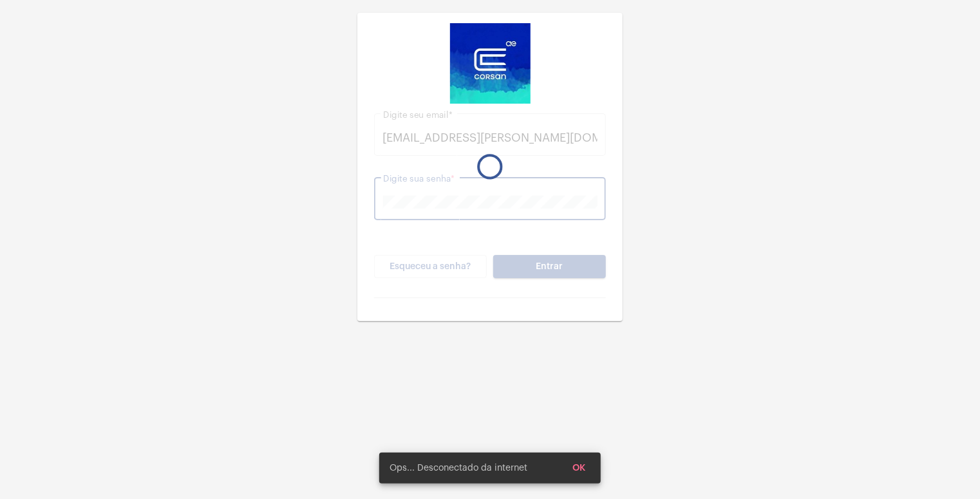 The width and height of the screenshot is (980, 499). I want to click on span: Esqueceu a senha?, so click(431, 267).